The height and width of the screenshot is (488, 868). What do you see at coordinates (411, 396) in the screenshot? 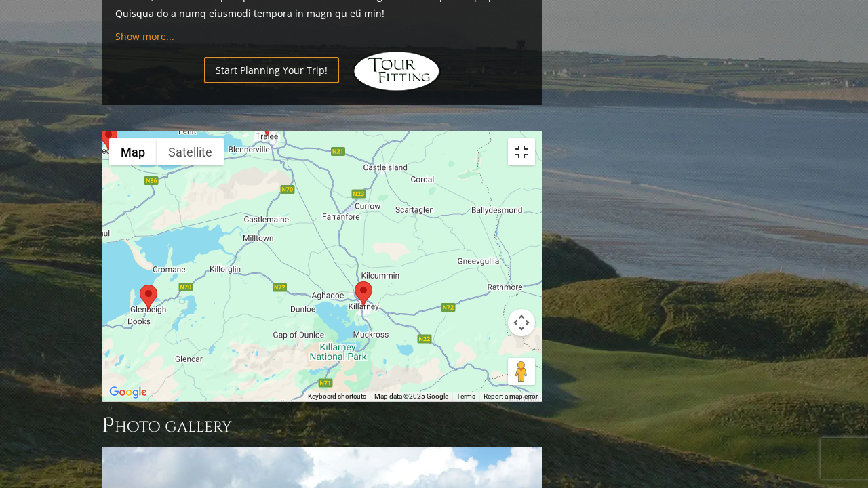
I see `span: Map data ©2025 Google` at bounding box center [411, 396].